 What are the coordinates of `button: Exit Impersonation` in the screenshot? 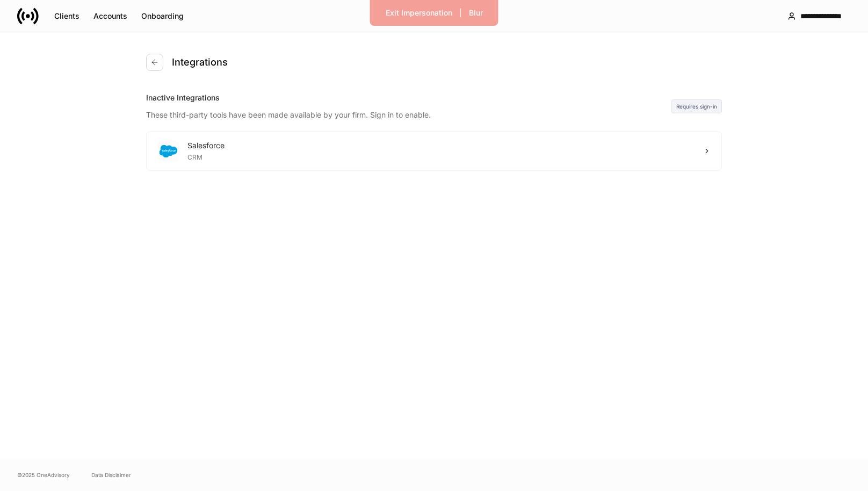 It's located at (419, 13).